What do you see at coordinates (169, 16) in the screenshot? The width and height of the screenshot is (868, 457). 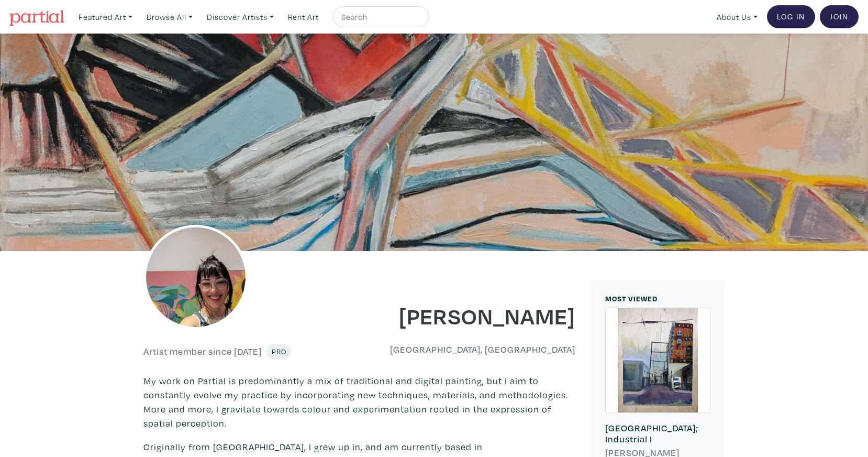 I see `a: Browse All` at bounding box center [169, 16].